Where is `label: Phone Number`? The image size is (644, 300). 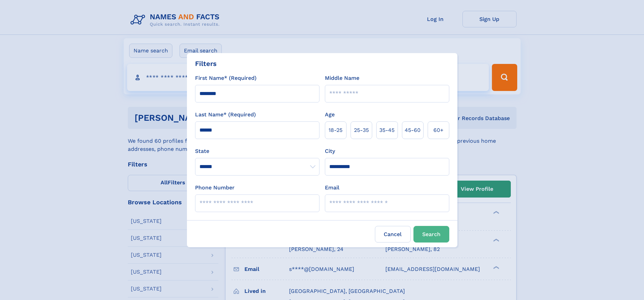
label: Phone Number is located at coordinates (215, 188).